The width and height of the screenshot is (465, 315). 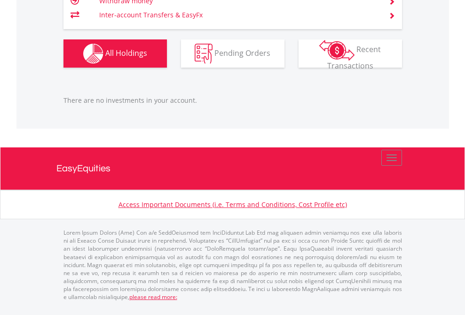 What do you see at coordinates (115, 54) in the screenshot?
I see `button: All Holdings` at bounding box center [115, 54].